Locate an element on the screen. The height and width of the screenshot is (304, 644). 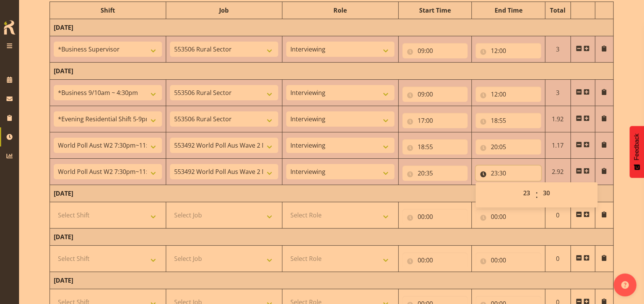
div: Shift is located at coordinates (108, 10).